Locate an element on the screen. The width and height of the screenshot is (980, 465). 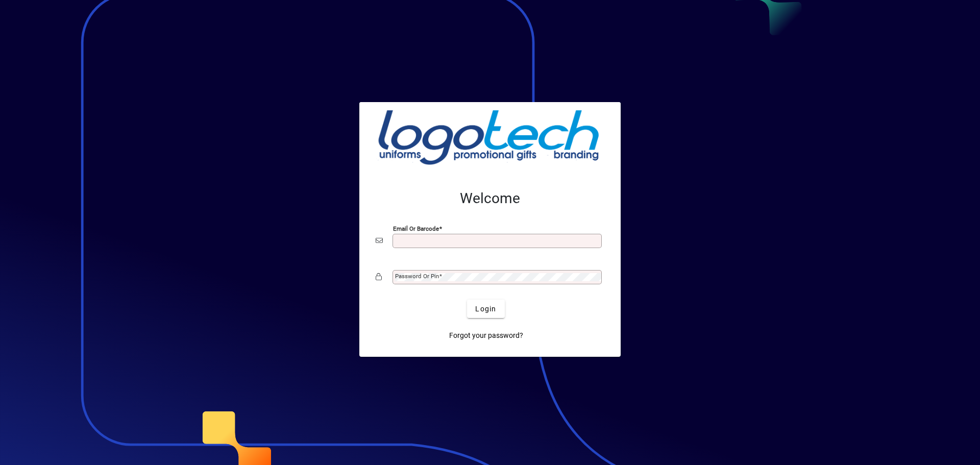
span: Login is located at coordinates (486, 309).